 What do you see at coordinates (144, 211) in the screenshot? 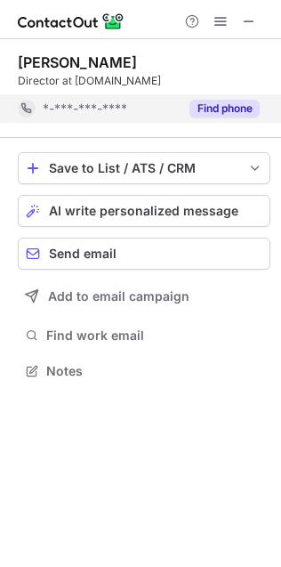
I see `button: AI write personalized message` at bounding box center [144, 211].